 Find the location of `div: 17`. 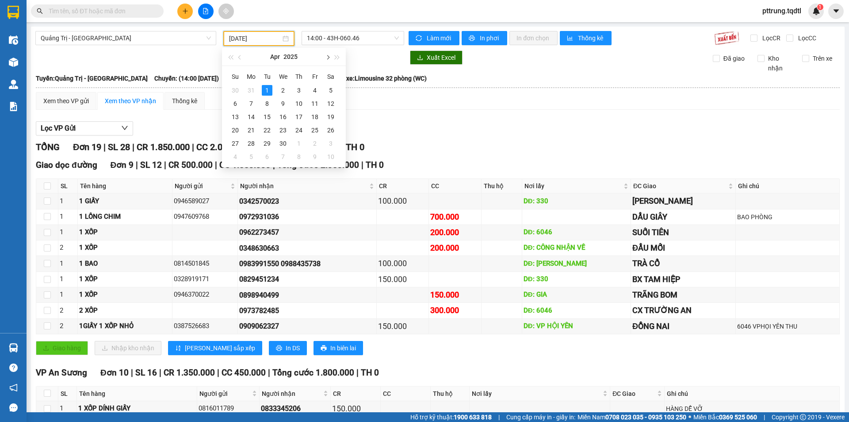

div: 17 is located at coordinates (299, 117).